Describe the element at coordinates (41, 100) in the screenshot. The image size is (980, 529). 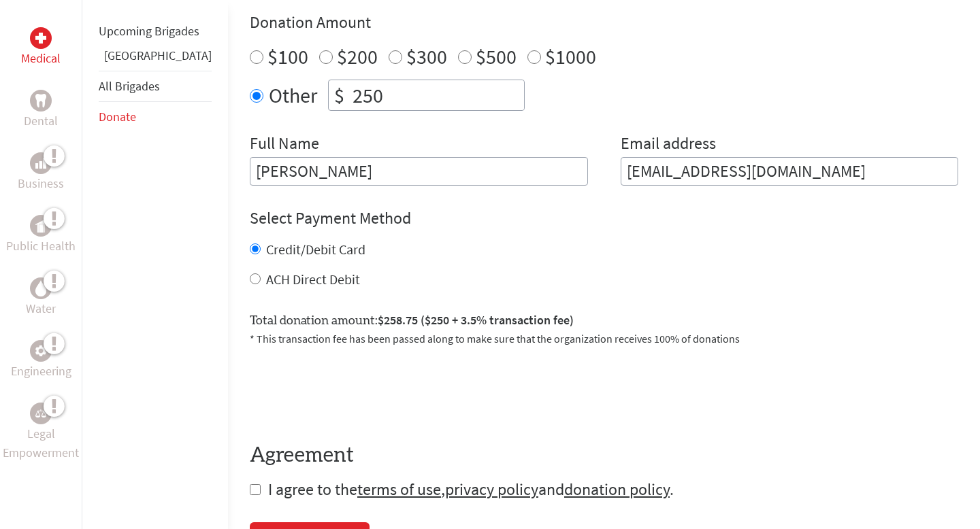
I see `img: Dental` at that location.